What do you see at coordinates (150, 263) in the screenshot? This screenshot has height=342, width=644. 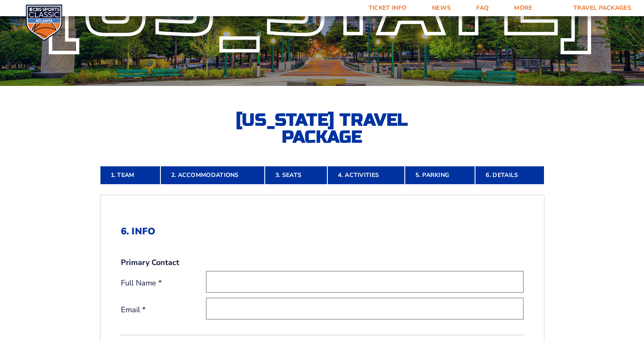 I see `strong: Primary Contact` at bounding box center [150, 263].